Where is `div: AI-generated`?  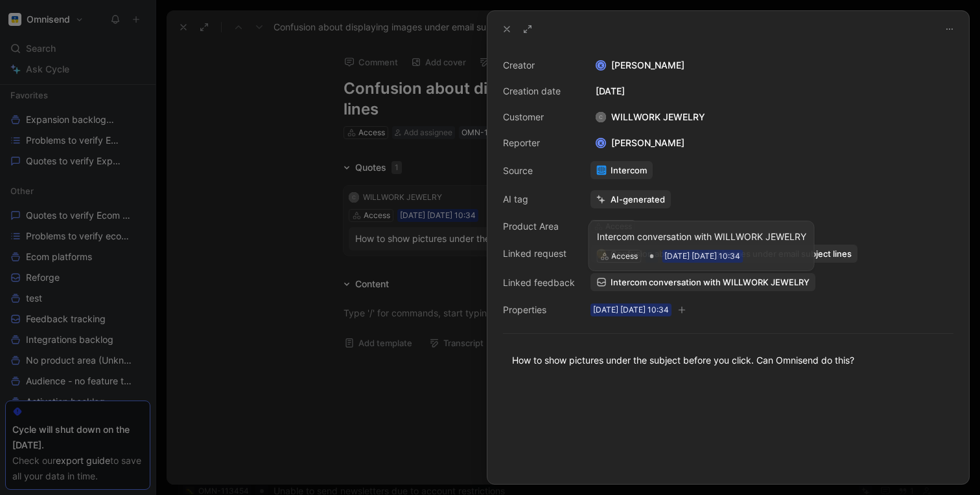
div: AI-generated is located at coordinates (638, 199).